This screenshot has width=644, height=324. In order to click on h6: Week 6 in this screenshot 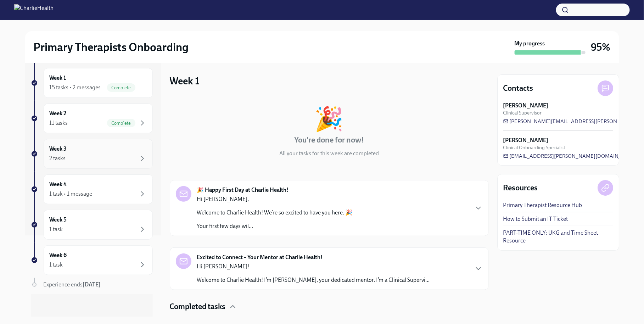, I will do `click(58, 255)`.